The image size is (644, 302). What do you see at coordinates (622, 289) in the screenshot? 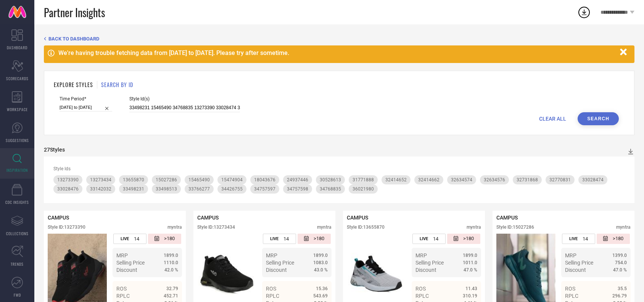
I see `span: 35.5` at bounding box center [622, 289].